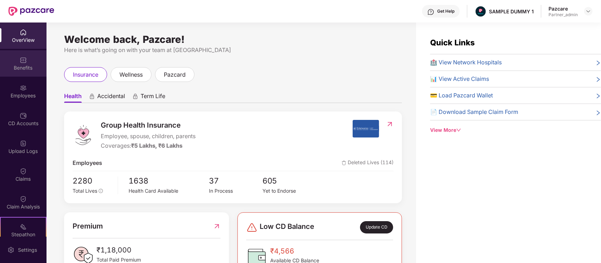  What do you see at coordinates (73, 98) in the screenshot?
I see `span: Health` at bounding box center [73, 98].